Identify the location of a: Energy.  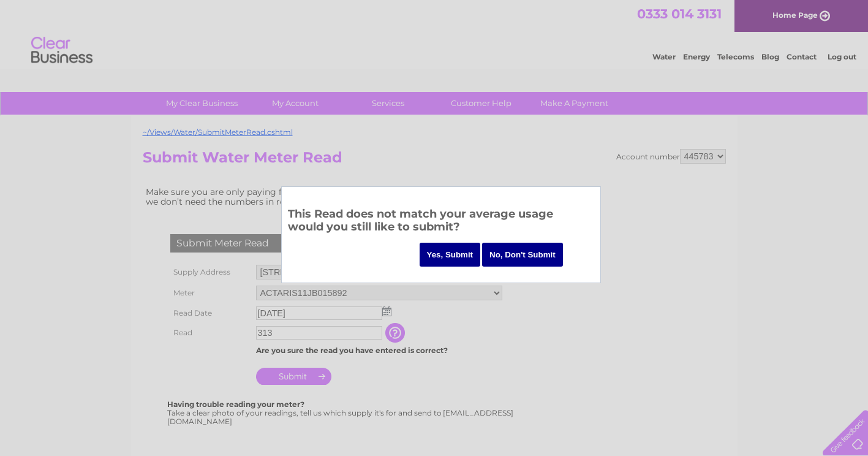
(697, 56).